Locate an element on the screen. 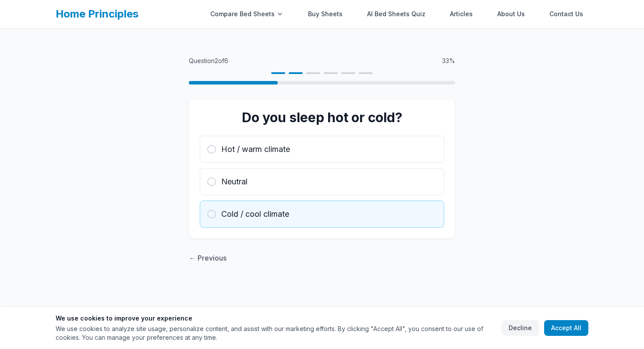 Image resolution: width=644 pixels, height=349 pixels. p: We use cookies to analyze site usage, personalize content, and assist with our marketing efforts.... is located at coordinates (275, 333).